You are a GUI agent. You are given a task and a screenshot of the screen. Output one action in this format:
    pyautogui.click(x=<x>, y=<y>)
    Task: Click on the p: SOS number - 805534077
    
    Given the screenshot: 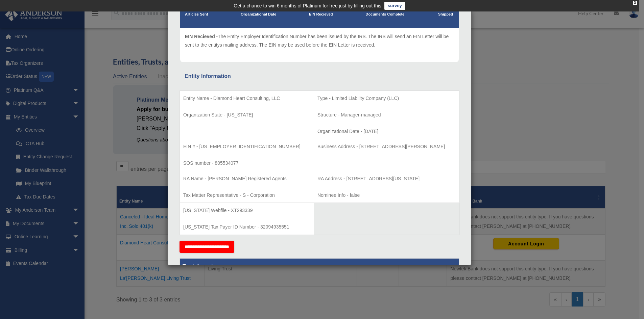 What is the action you would take?
    pyautogui.click(x=247, y=163)
    